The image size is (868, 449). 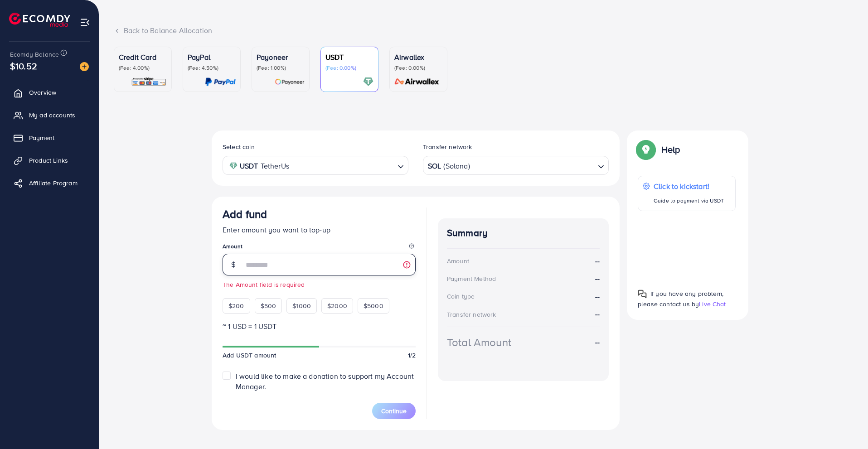 What do you see at coordinates (212, 57) in the screenshot?
I see `p: PayPal` at bounding box center [212, 57].